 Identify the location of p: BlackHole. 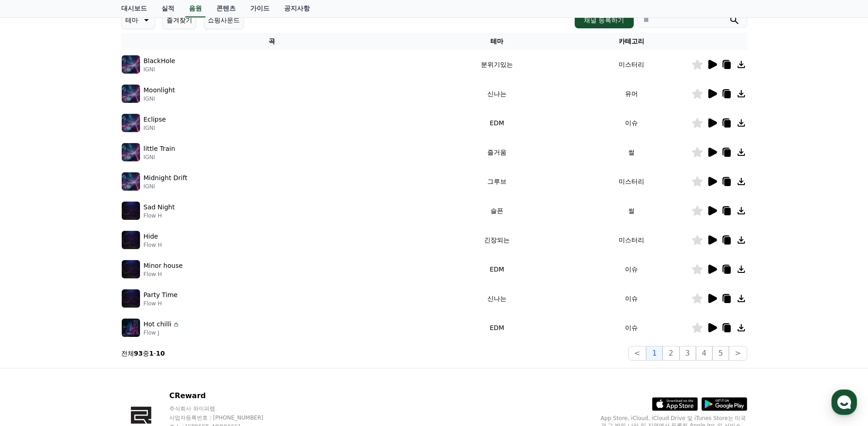
(159, 60).